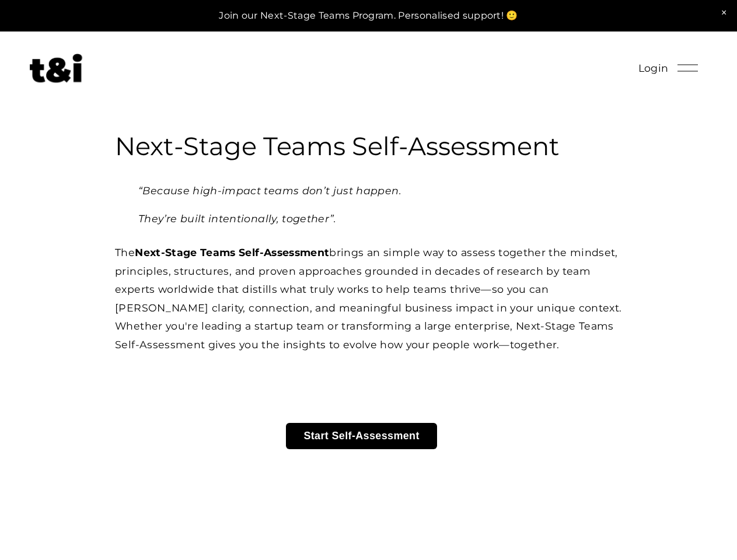 The height and width of the screenshot is (560, 737). I want to click on span: Login, so click(654, 68).